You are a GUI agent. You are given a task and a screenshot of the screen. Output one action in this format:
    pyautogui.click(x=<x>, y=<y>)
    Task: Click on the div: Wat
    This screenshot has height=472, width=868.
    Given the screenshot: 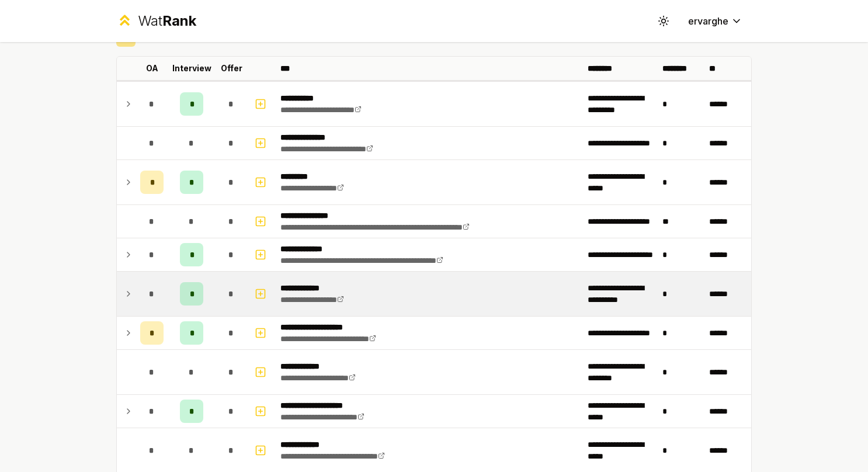 What is the action you would take?
    pyautogui.click(x=167, y=21)
    